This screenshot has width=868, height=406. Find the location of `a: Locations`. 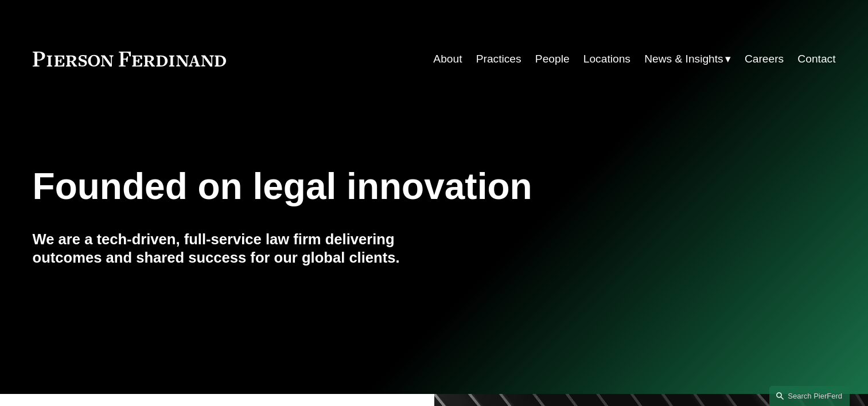

a: Locations is located at coordinates (607, 59).